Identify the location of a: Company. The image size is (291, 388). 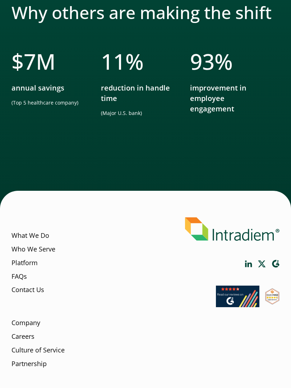
(26, 323).